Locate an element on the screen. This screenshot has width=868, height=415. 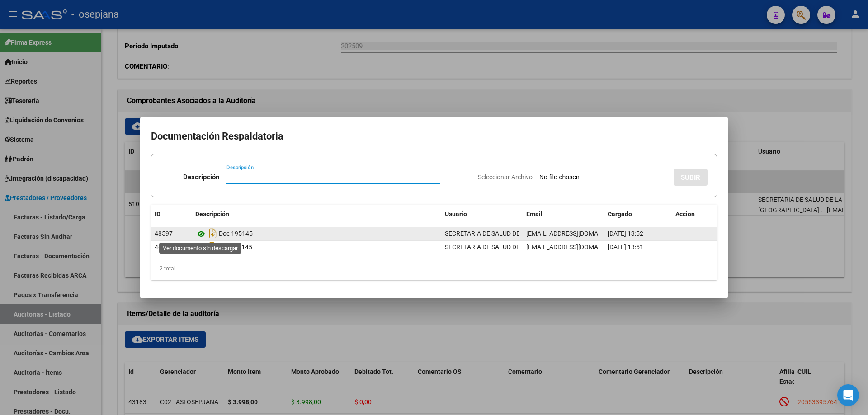
datatable-header-cell: Cargado is located at coordinates (638, 214).